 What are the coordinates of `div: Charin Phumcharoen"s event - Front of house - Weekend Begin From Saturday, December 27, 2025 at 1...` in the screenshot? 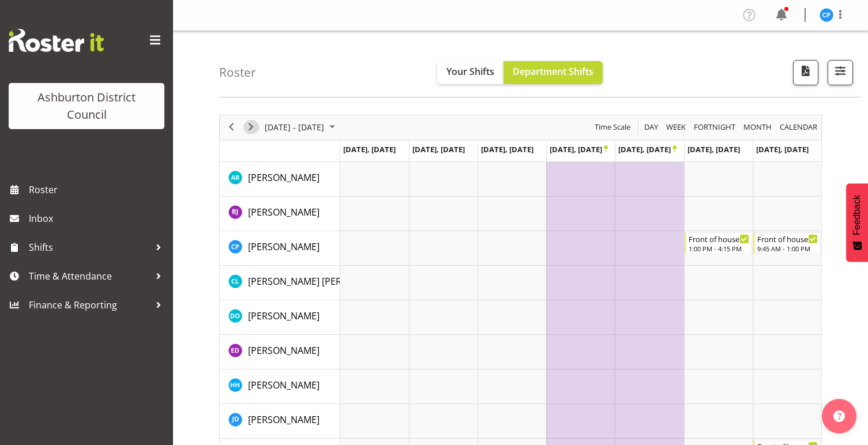 It's located at (718, 243).